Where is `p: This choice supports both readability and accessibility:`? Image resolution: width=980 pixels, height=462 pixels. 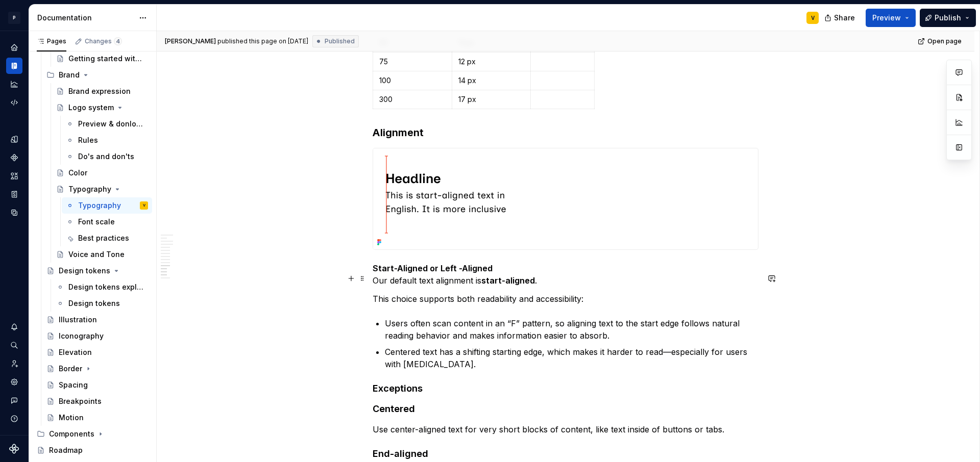
p: This choice supports both readability and accessibility: is located at coordinates (566, 299).